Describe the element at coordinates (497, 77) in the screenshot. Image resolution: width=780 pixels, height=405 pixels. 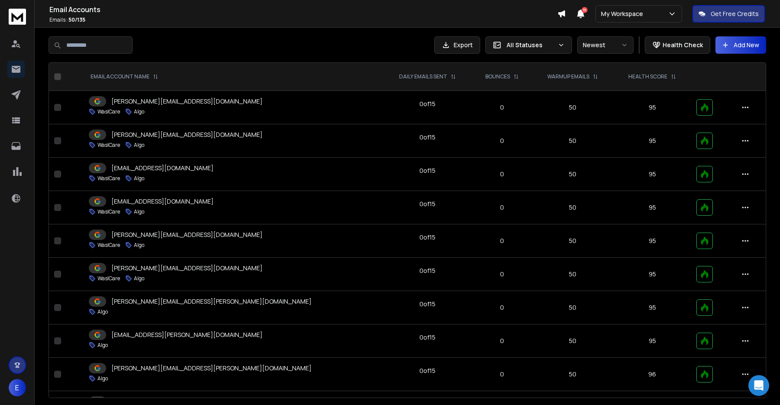
I see `p: BOUNCES` at that location.